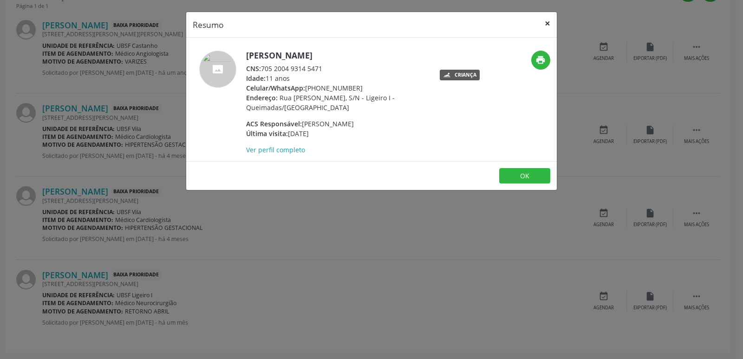  I want to click on button: Close, so click(547, 23).